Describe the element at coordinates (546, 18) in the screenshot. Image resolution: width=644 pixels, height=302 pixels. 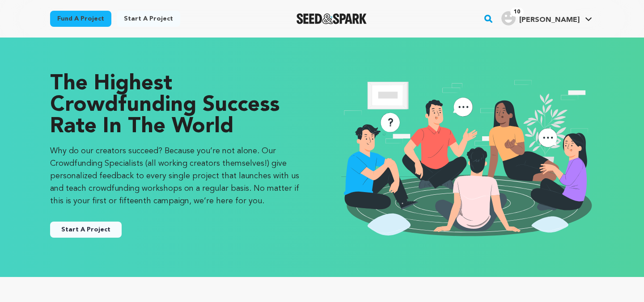
I see `span: Lisa G.'s Profile` at that location.